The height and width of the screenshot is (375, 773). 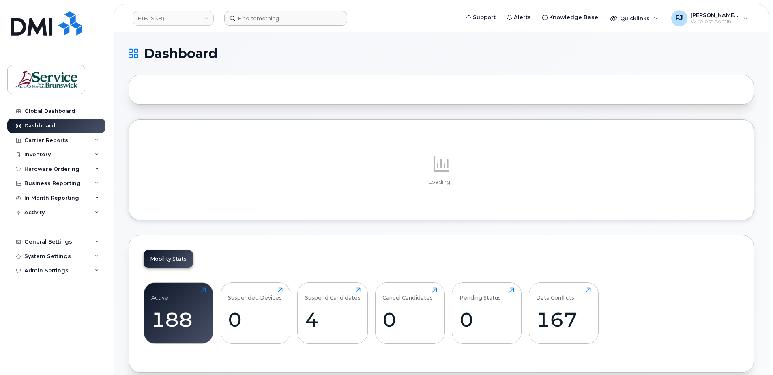 I want to click on div: 167, so click(x=564, y=319).